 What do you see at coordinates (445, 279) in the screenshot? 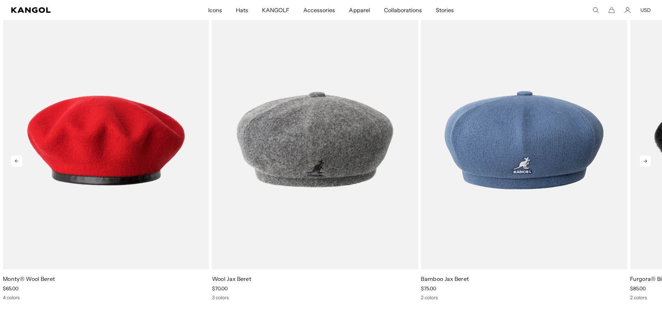
I see `a: Bamboo Jax Beret` at bounding box center [445, 279].